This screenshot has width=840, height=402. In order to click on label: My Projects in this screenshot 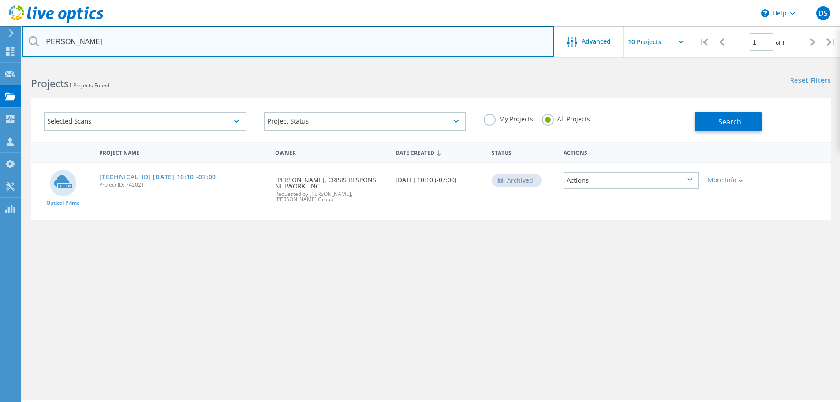, I will do `click(509, 118)`.